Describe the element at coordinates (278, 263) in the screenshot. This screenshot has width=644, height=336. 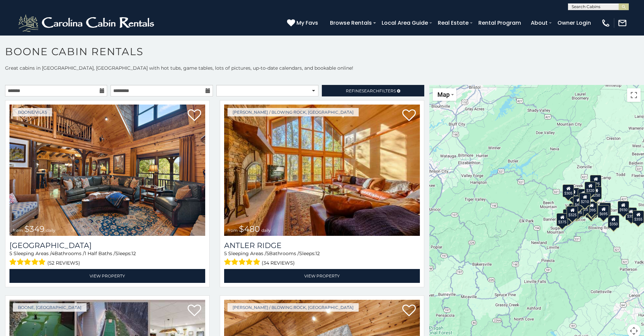
I see `span: (34 reviews)` at that location.